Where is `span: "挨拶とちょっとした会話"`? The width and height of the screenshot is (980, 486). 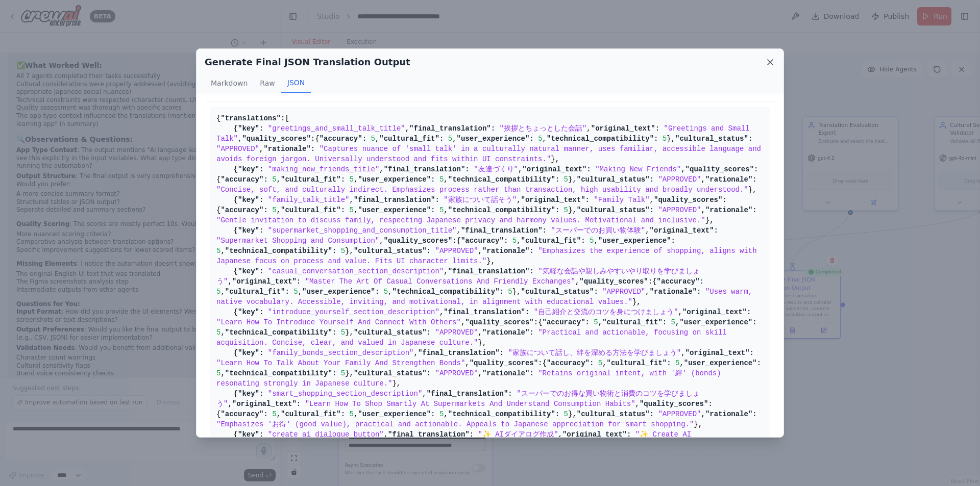
span: "挨拶とちょっとした会話" is located at coordinates (543, 128).